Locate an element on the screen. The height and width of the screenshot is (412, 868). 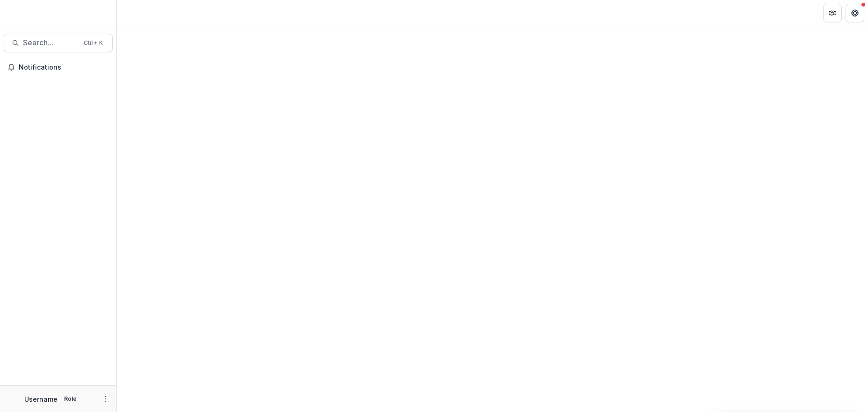
button: Get Help is located at coordinates (855, 13).